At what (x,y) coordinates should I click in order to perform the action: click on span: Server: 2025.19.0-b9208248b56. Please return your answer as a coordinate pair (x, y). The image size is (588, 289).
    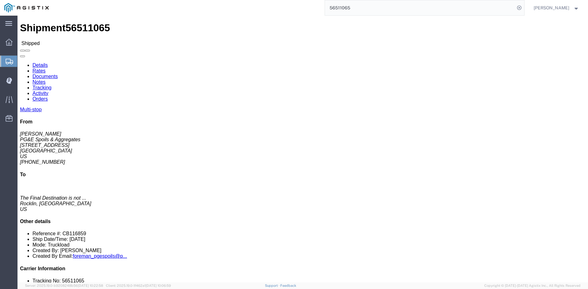
    Looking at the image, I should click on (64, 286).